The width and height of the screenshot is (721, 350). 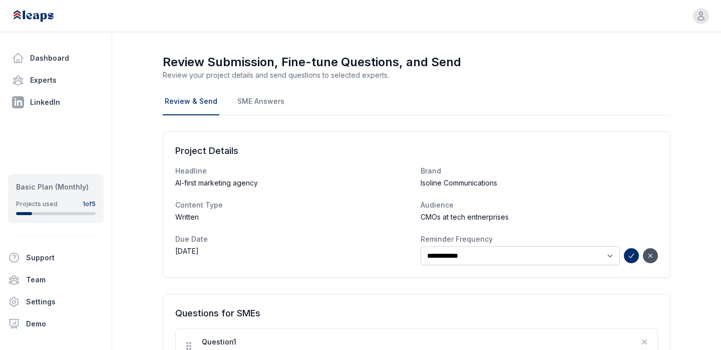 I want to click on dt: Headline, so click(x=294, y=171).